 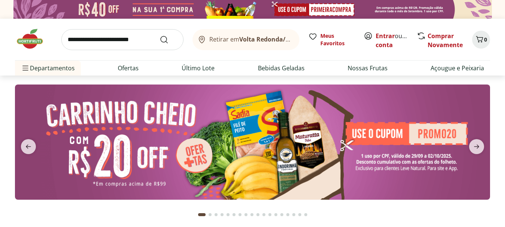 What do you see at coordinates (210, 215) in the screenshot?
I see `button: Go to page 2 from fs-carousel` at bounding box center [210, 215].